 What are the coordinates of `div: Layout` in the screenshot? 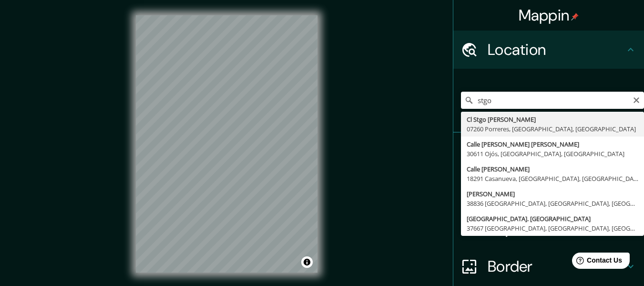 It's located at (549, 228).